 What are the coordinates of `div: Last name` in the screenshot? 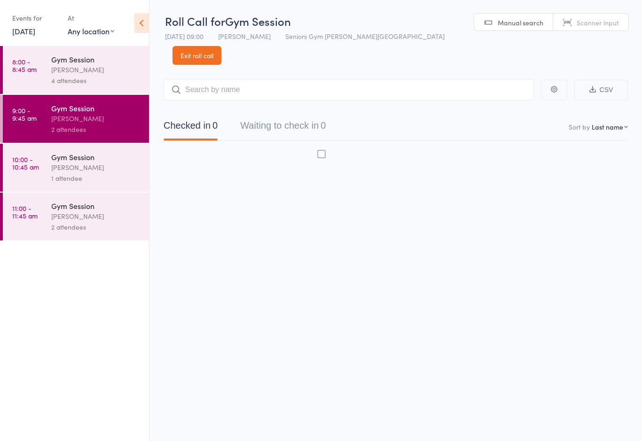 It's located at (607, 127).